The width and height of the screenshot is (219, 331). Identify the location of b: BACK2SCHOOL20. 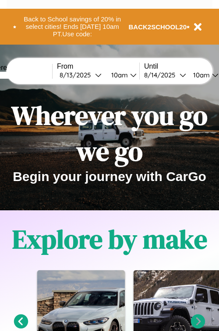
(158, 27).